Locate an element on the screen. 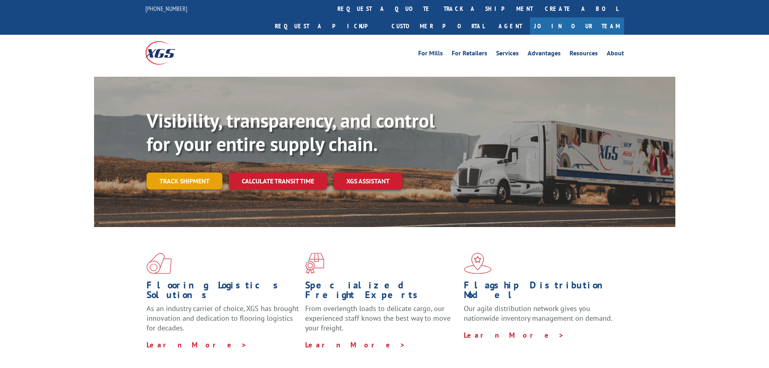 This screenshot has width=769, height=368. b: Visibility, transparency, and control for your entire supply chain. is located at coordinates (291, 132).